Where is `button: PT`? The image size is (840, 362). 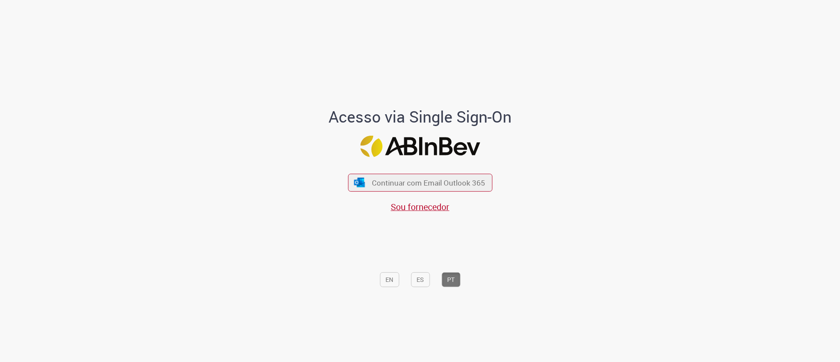 button: PT is located at coordinates (451, 280).